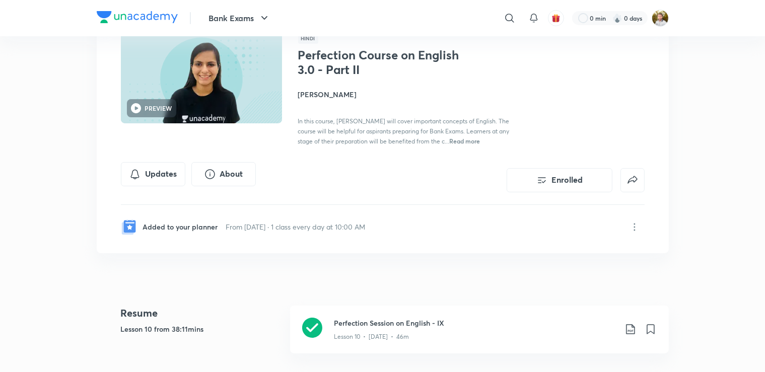  I want to click on button: About, so click(224, 174).